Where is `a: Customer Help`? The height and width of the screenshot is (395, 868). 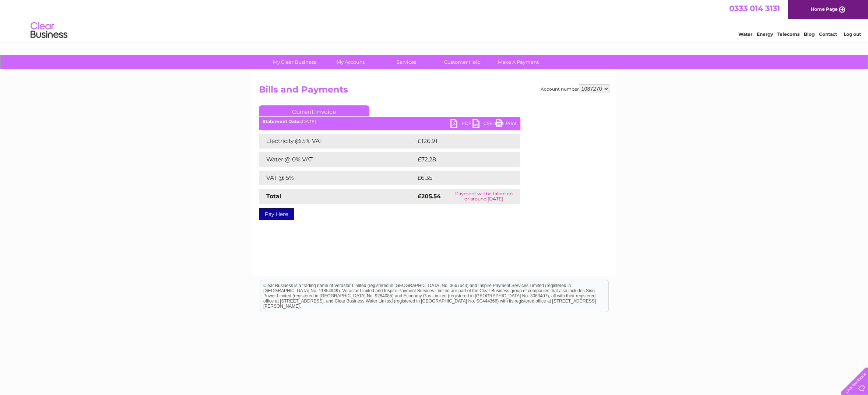 a: Customer Help is located at coordinates (462, 62).